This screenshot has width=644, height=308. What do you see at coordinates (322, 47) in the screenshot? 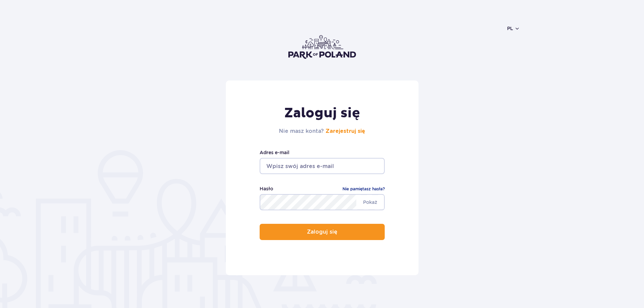
I see `img: Park of Poland logo` at bounding box center [322, 47].